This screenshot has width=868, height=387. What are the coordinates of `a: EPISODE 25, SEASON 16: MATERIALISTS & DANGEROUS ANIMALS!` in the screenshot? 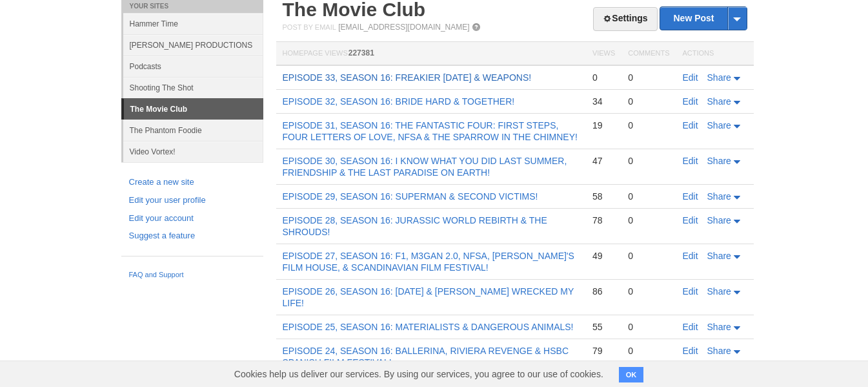 It's located at (428, 327).